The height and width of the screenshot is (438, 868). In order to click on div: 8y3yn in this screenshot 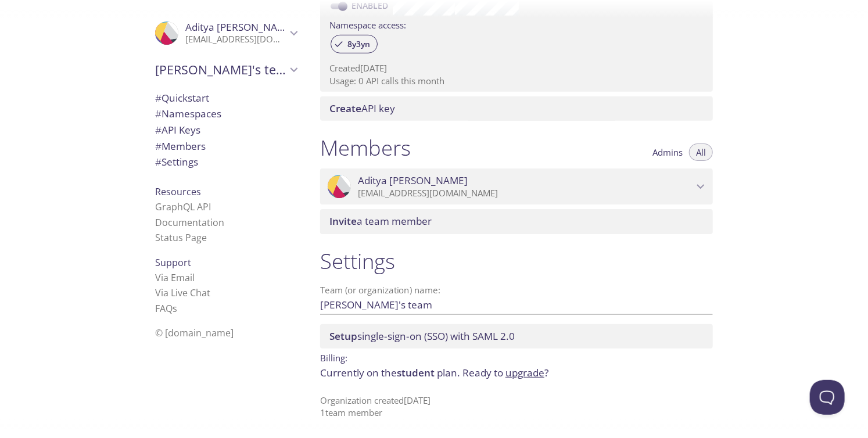, I will do `click(354, 44)`.